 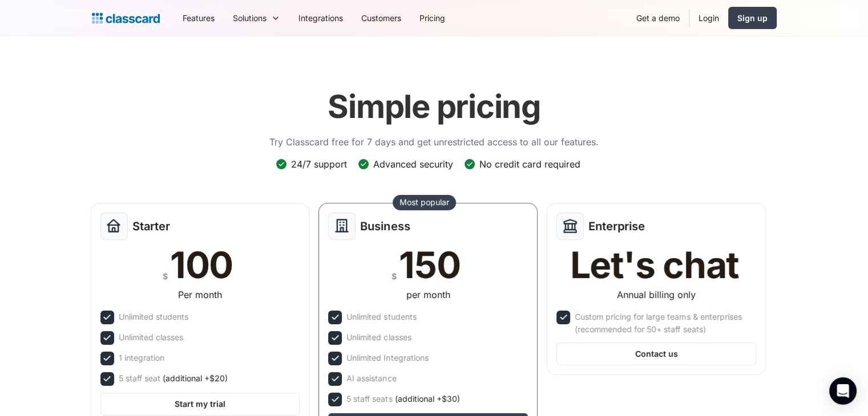 What do you see at coordinates (371, 378) in the screenshot?
I see `div: AI assistance` at bounding box center [371, 378].